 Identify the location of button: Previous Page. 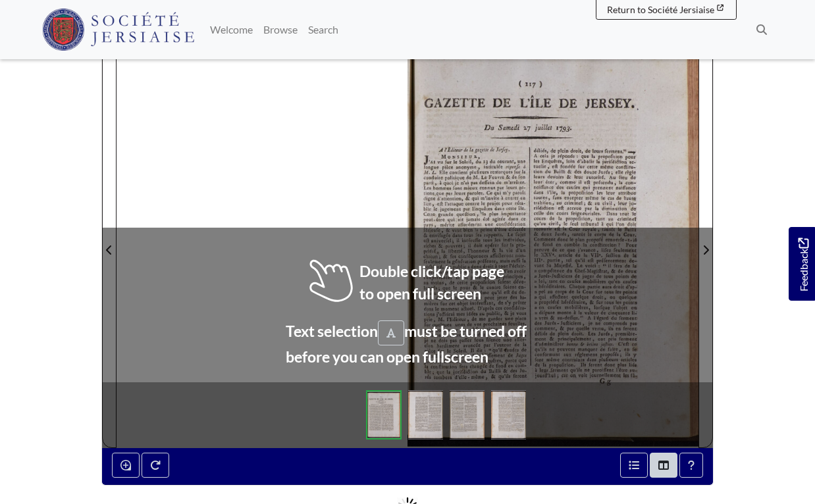
(110, 241).